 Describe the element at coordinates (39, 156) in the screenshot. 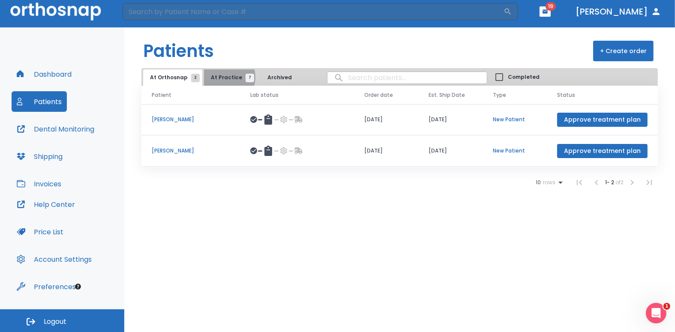

I see `button: Shipping` at that location.